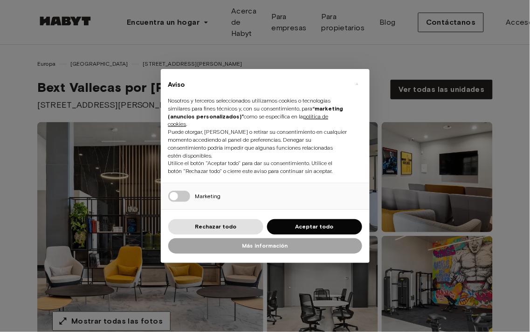 Image resolution: width=530 pixels, height=332 pixels. Describe the element at coordinates (274, 116) in the screenshot. I see `font: como se especifica en la` at that location.